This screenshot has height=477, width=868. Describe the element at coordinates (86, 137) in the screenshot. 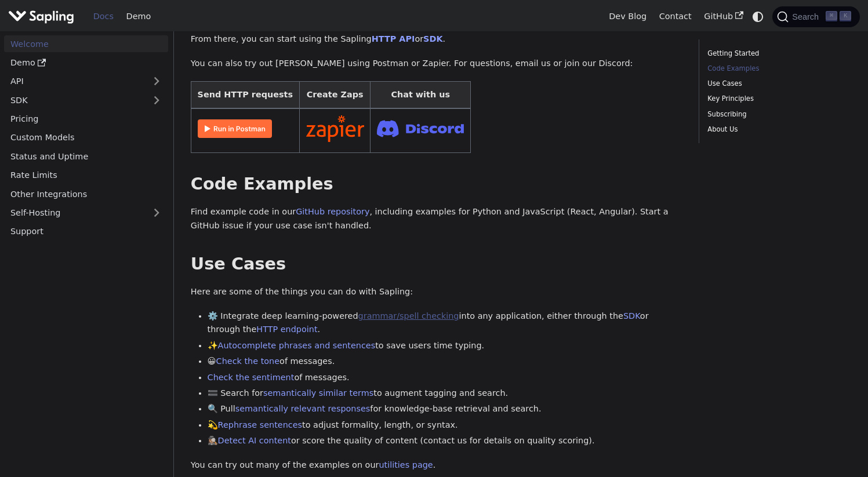

I see `a: Custom Models` at that location.